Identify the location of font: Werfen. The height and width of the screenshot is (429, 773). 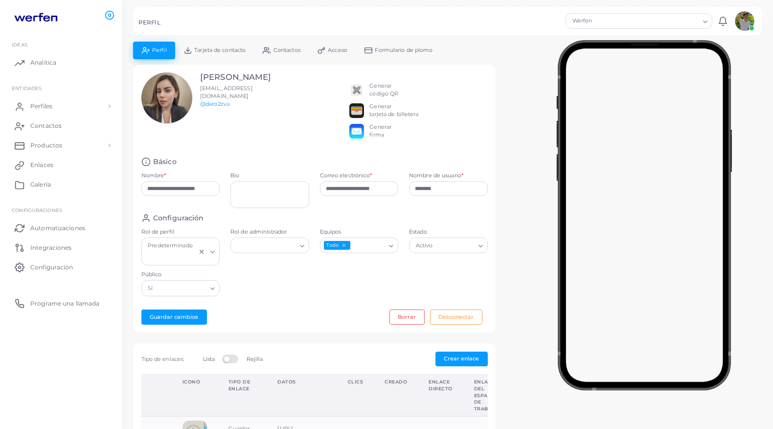
(582, 21).